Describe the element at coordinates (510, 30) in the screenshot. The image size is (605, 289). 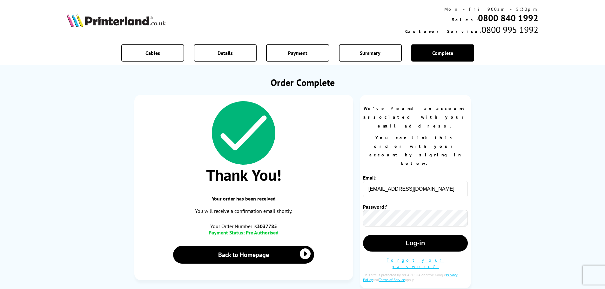
I see `span: 0800 995 1992` at that location.